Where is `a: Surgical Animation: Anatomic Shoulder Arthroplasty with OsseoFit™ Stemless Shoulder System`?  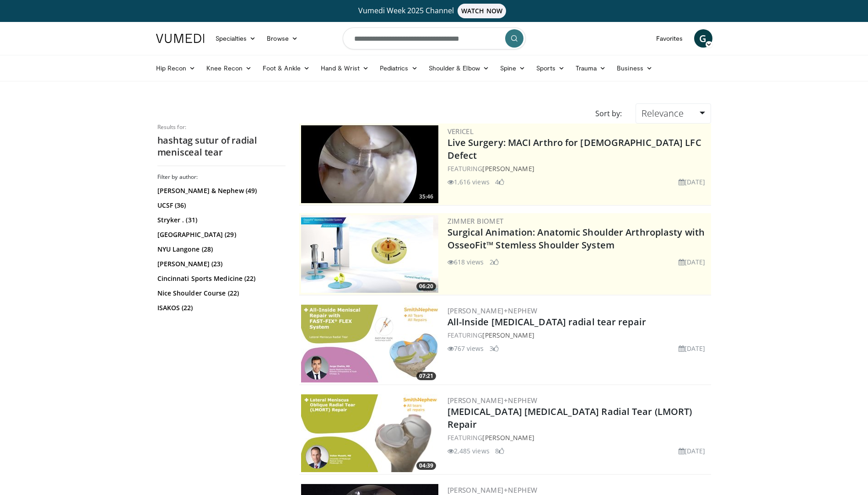
a: Surgical Animation: Anatomic Shoulder Arthroplasty with OsseoFit™ Stemless Shoulder System is located at coordinates (576, 238).